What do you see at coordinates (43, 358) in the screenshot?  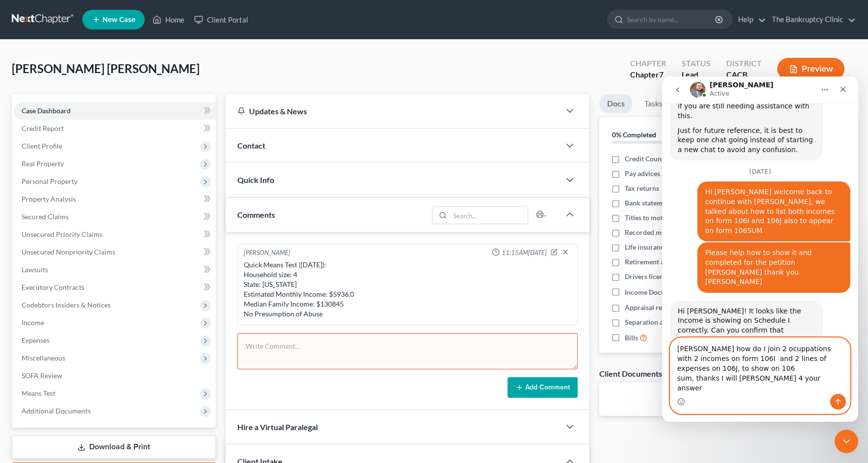 I see `span: Miscellaneous` at bounding box center [43, 358].